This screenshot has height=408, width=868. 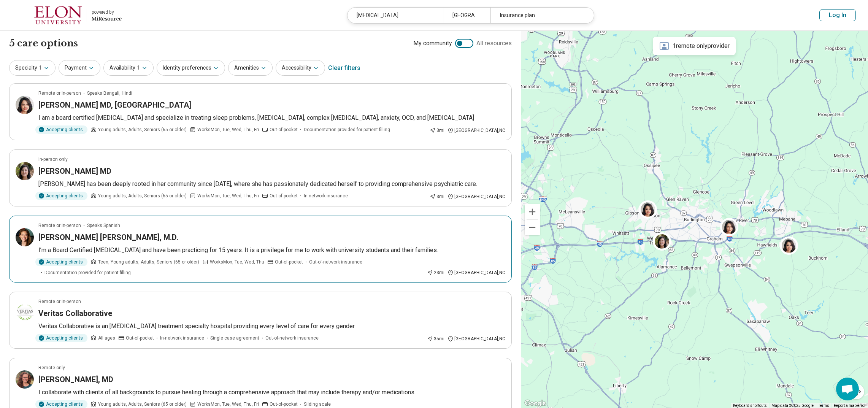 What do you see at coordinates (344, 68) in the screenshot?
I see `div: Clear filters` at bounding box center [344, 68].